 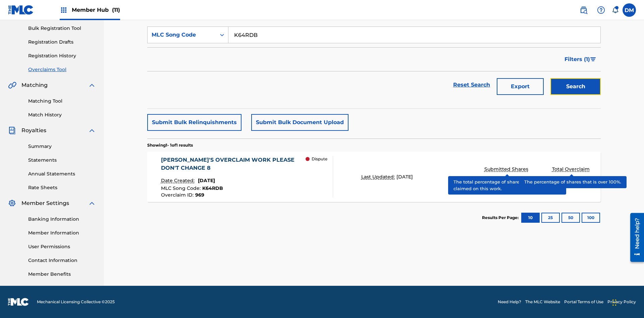 I want to click on a: Privacy Policy, so click(x=621, y=302).